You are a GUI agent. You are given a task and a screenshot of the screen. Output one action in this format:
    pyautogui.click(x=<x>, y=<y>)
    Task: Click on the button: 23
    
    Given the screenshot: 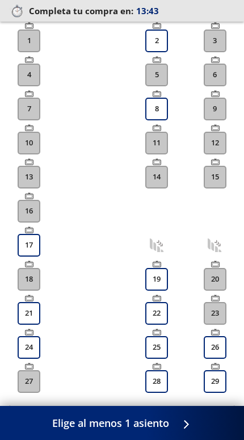 What is the action you would take?
    pyautogui.click(x=215, y=313)
    